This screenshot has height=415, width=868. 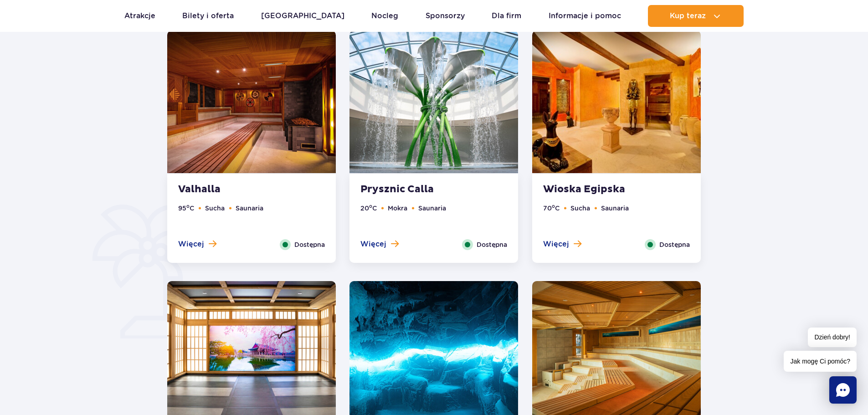 What do you see at coordinates (208, 16) in the screenshot?
I see `a: Bilety i oferta` at bounding box center [208, 16].